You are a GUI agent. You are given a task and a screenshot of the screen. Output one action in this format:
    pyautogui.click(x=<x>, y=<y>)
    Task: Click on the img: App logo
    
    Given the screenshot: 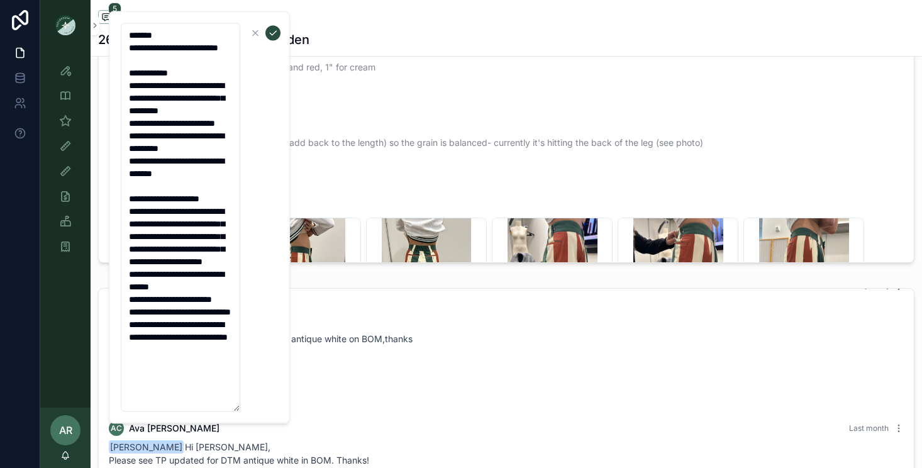 What is the action you would take?
    pyautogui.click(x=65, y=25)
    